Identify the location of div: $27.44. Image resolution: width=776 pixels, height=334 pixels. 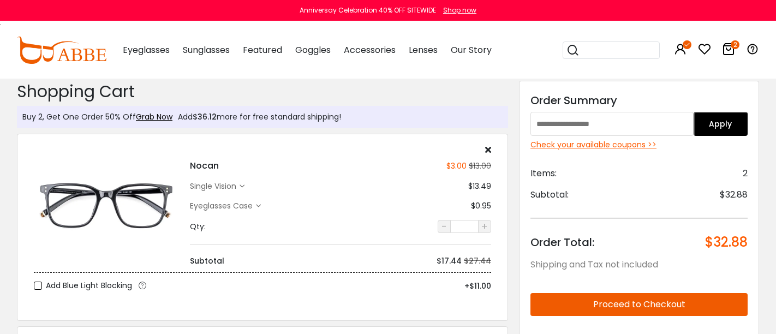
(478, 261).